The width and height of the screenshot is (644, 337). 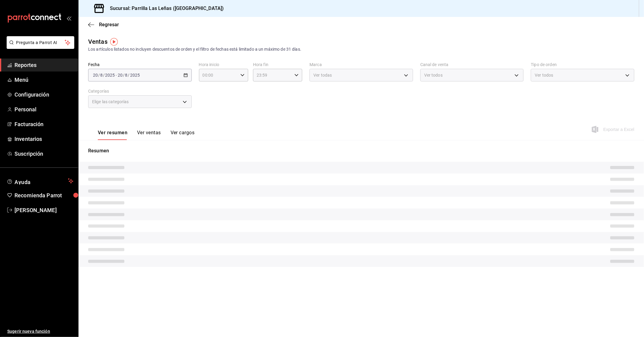 I want to click on button: Ver resumen, so click(x=112, y=135).